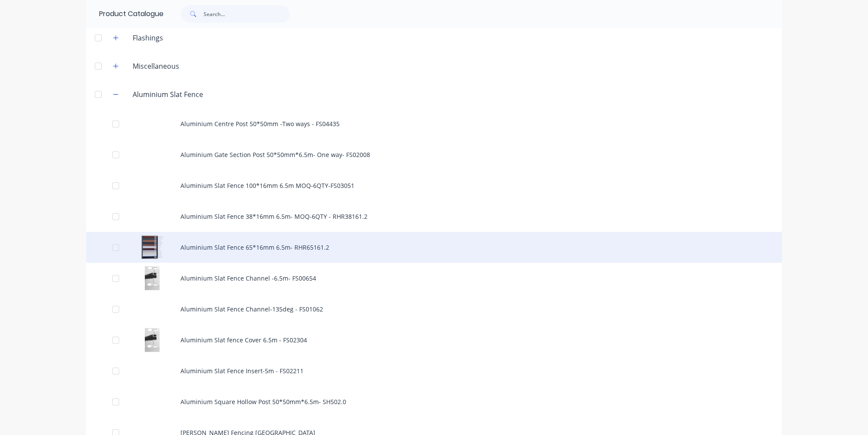 The width and height of the screenshot is (868, 435). What do you see at coordinates (434, 401) in the screenshot?
I see `div: Aluminium Square Hollow Post 50*50mm*6.5m- SH502.0` at bounding box center [434, 401].